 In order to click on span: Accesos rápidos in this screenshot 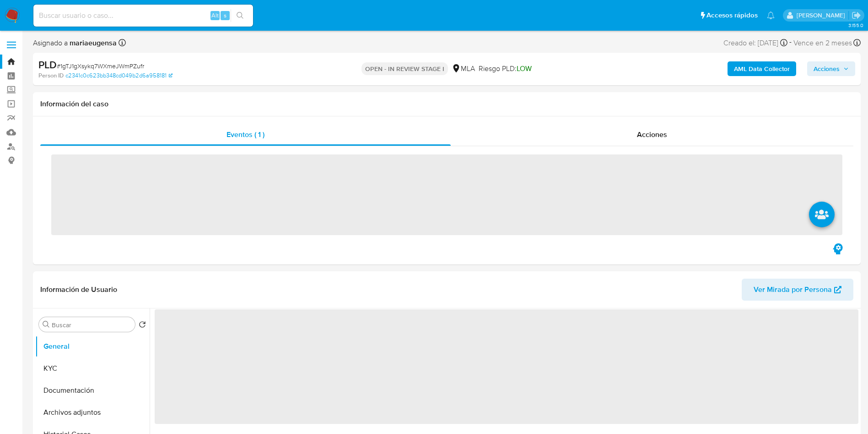, I will do `click(732, 15)`.